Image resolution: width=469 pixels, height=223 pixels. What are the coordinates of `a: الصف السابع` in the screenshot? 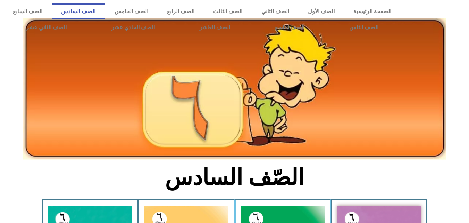 It's located at (27, 11).